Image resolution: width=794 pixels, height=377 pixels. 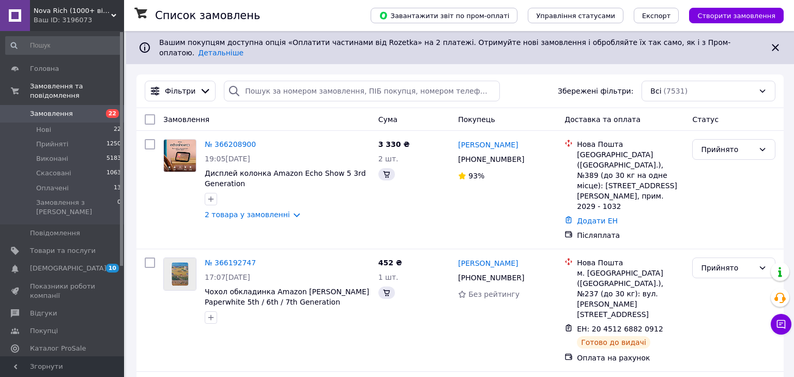 What do you see at coordinates (655, 91) in the screenshot?
I see `span: Всі` at bounding box center [655, 91].